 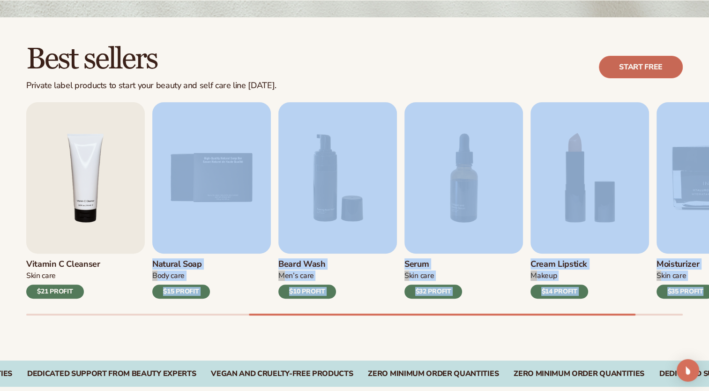 I want to click on div: $10 PROFIT, so click(x=307, y=291).